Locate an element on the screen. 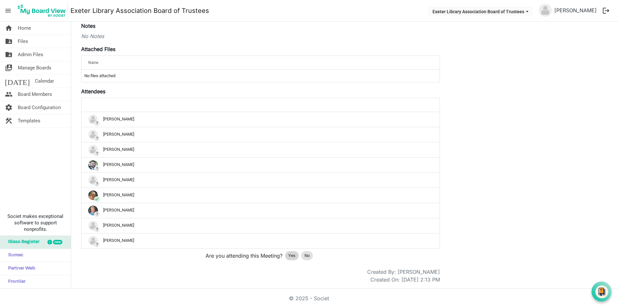 This screenshot has width=618, height=308. div: Yes is located at coordinates (292, 256).